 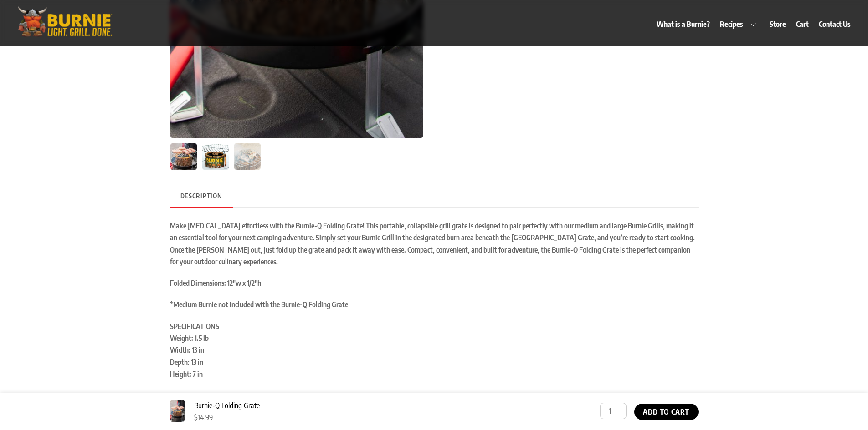 What do you see at coordinates (434, 283) in the screenshot?
I see `p: Folded Dimensions: 12″w x 1/2″h` at bounding box center [434, 283].